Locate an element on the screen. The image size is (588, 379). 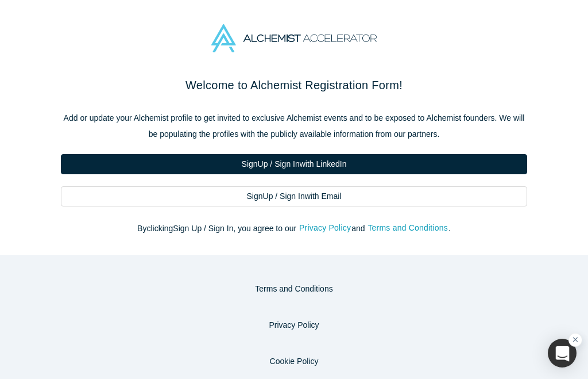
img: Alchemist Accelerator Logo is located at coordinates (294, 38).